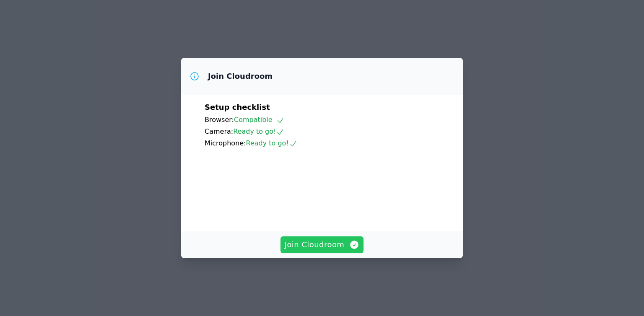 Image resolution: width=644 pixels, height=316 pixels. Describe the element at coordinates (259, 120) in the screenshot. I see `span: Compatible` at that location.